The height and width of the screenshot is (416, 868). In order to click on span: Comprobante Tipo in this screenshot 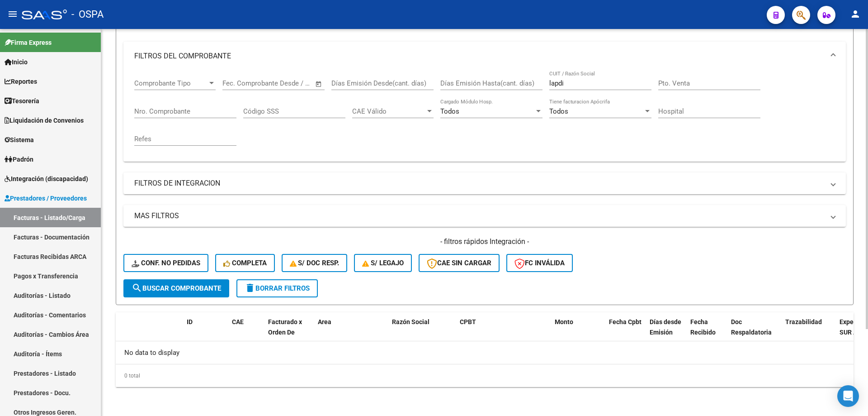, I will do `click(171, 83)`.